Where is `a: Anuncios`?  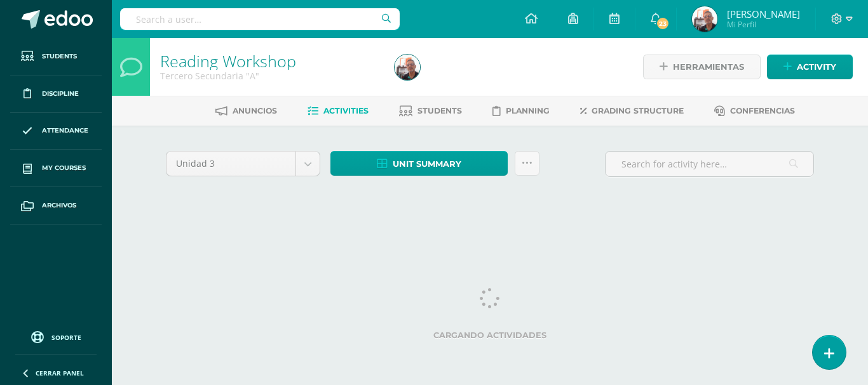 a: Anuncios is located at coordinates (246, 111).